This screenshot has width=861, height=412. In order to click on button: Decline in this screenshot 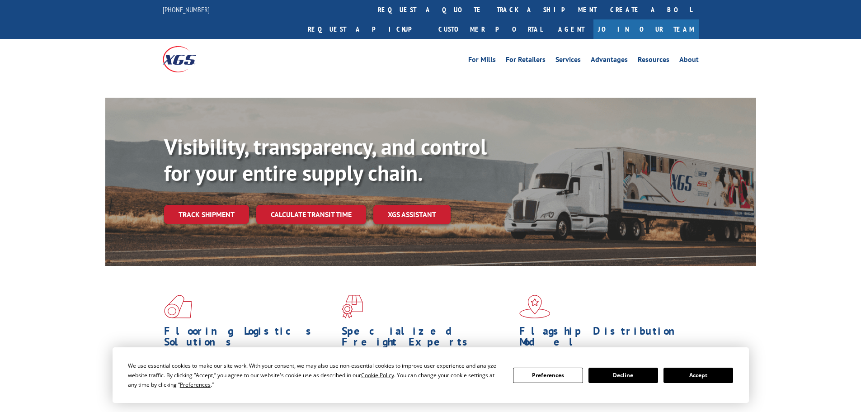, I will do `click(623, 375)`.